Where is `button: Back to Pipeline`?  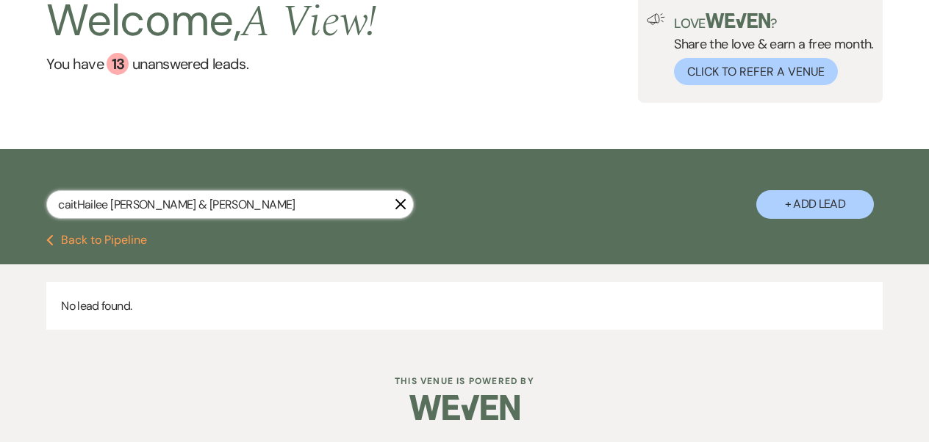 button: Back to Pipeline is located at coordinates (96, 240).